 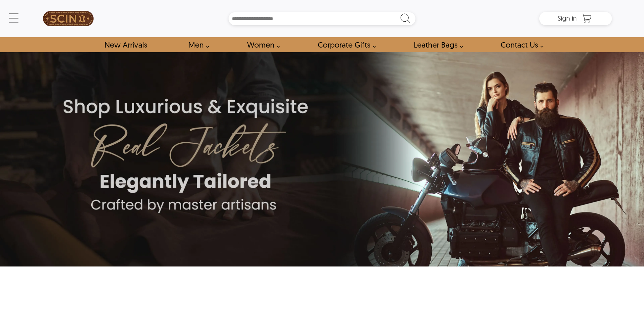 I want to click on span: Sign in, so click(x=566, y=18).